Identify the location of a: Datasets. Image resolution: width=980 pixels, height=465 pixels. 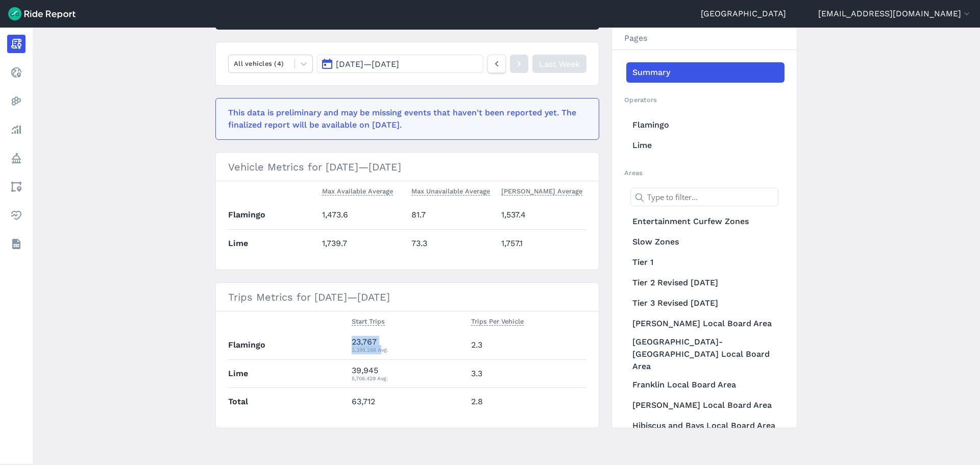
(16, 244).